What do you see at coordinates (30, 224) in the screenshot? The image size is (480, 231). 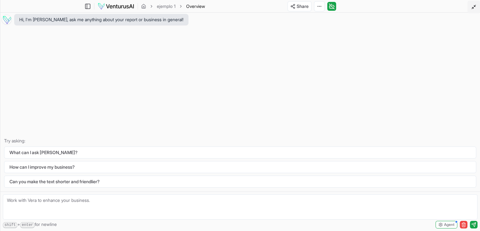 I see `span: + for newline` at bounding box center [30, 224].